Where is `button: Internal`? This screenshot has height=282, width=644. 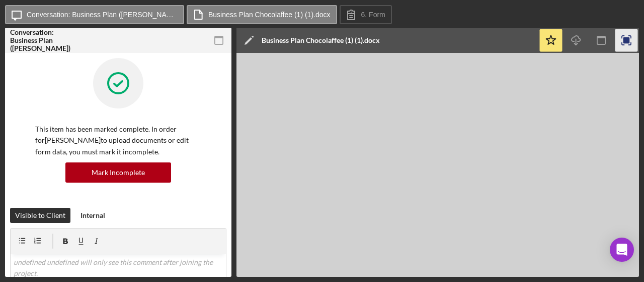 button: Internal is located at coordinates (93, 215).